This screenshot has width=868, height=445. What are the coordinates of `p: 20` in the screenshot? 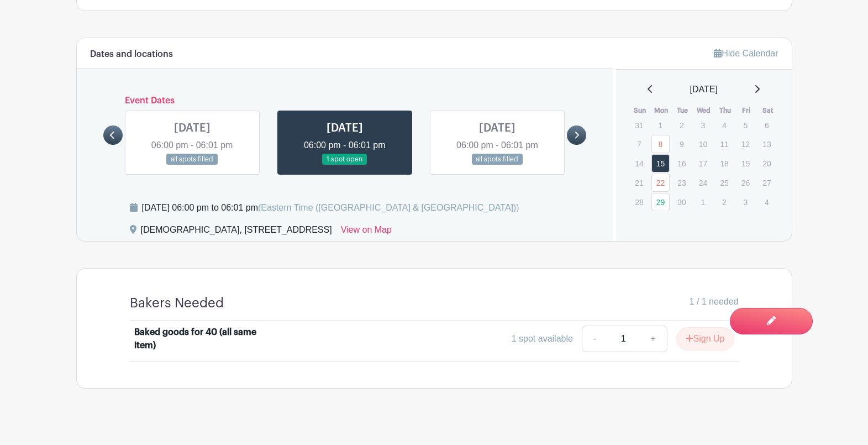 It's located at (766, 163).